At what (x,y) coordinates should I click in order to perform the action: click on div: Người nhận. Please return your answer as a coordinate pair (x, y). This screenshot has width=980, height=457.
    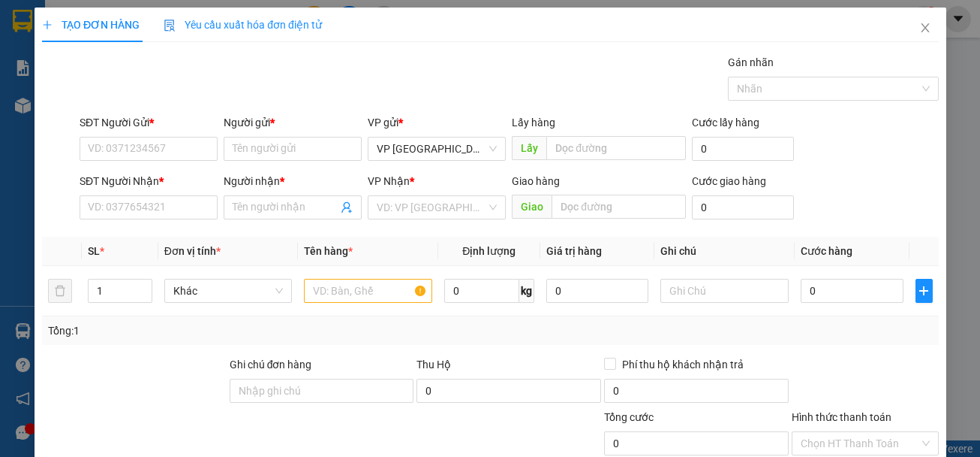
    Looking at the image, I should click on (292, 181).